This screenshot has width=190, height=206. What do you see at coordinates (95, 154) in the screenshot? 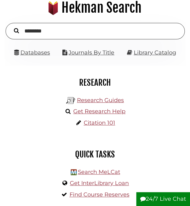
I see `h2: Quick Tasks` at bounding box center [95, 154].